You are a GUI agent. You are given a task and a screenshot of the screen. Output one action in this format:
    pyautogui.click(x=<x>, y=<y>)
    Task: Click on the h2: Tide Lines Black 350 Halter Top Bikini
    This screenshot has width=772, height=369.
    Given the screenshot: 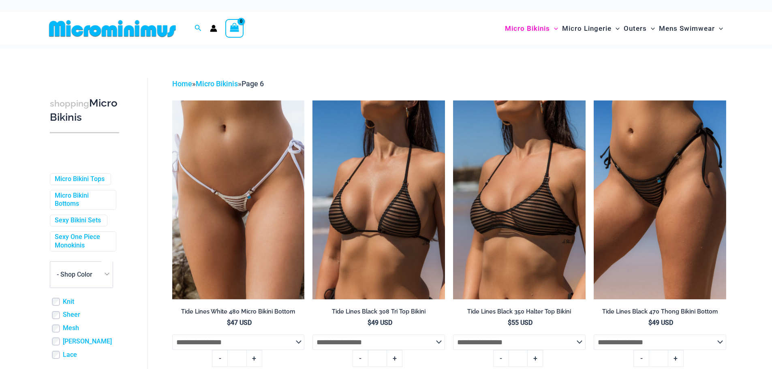 What is the action you would take?
    pyautogui.click(x=519, y=312)
    